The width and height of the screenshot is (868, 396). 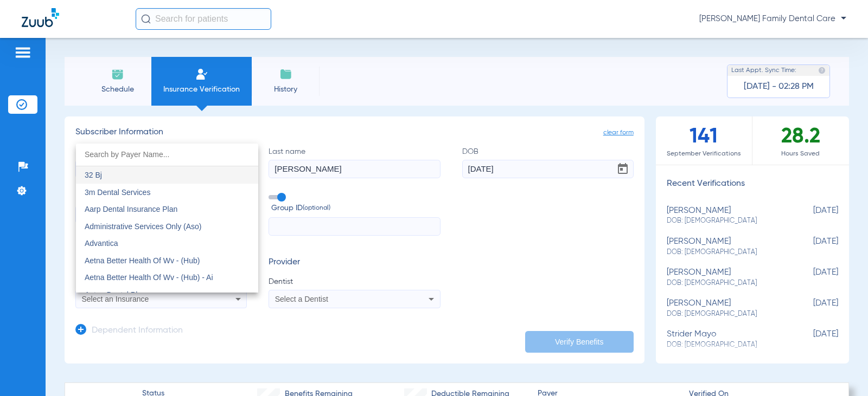 What do you see at coordinates (144, 227) in the screenshot?
I see `span: Administrative Services Only (Aso)` at bounding box center [144, 227].